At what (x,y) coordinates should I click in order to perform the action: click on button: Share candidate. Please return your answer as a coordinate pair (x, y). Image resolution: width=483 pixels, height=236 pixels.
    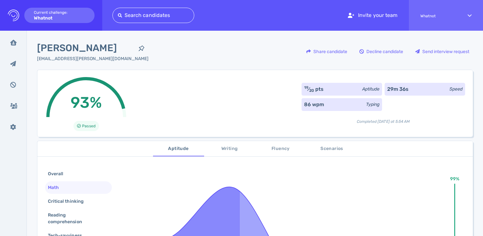
    Looking at the image, I should click on (326, 51).